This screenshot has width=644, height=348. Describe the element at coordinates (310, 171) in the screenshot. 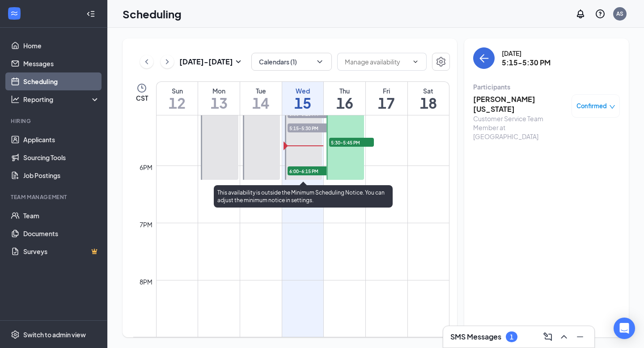

I see `span: 6:00-6:15 PM` at that location.